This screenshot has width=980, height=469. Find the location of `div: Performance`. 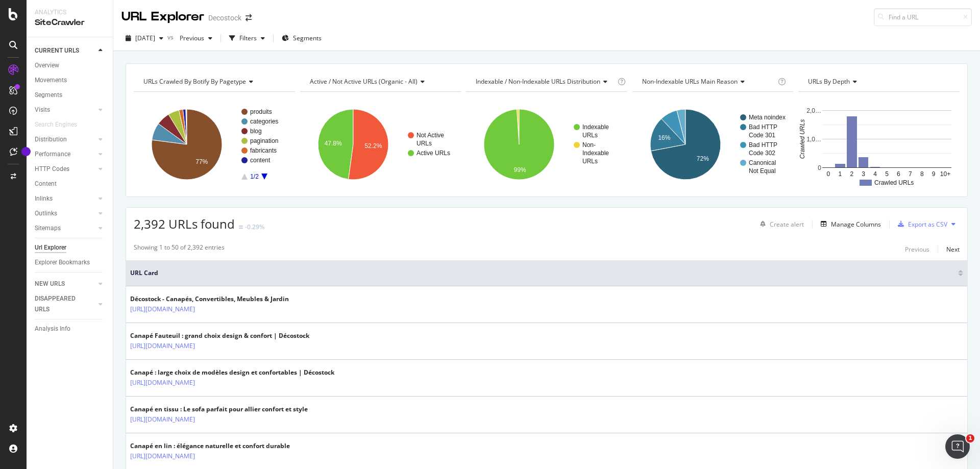

div: Performance is located at coordinates (53, 154).